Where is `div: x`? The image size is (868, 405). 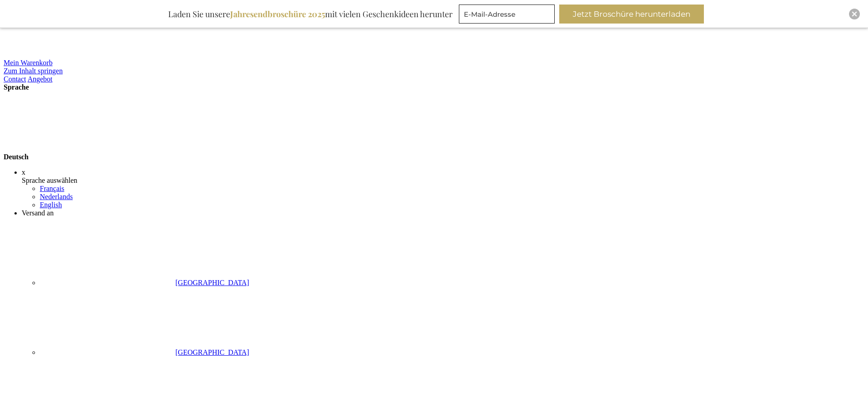
div: x is located at coordinates (443, 172).